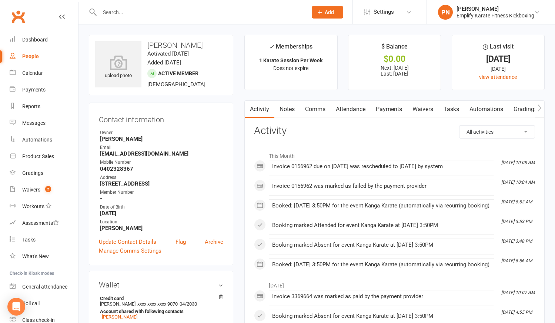 The width and height of the screenshot is (555, 323). Describe the element at coordinates (445, 12) in the screenshot. I see `div: PN` at that location.